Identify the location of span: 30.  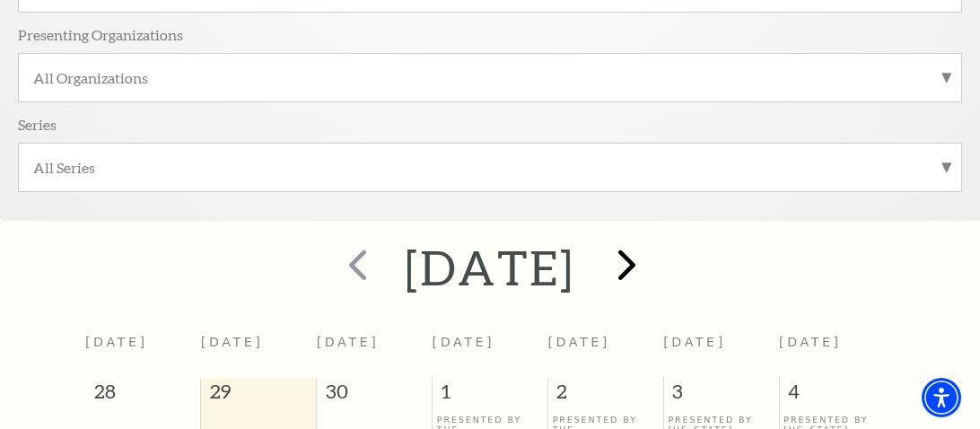
(375, 396).